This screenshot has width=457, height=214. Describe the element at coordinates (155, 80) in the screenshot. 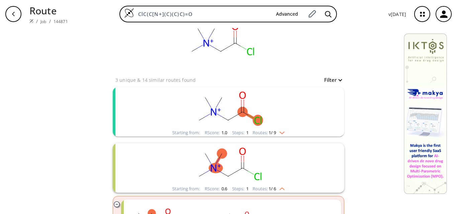

I see `p: 3 unique & 14 similar routes found` at that location.